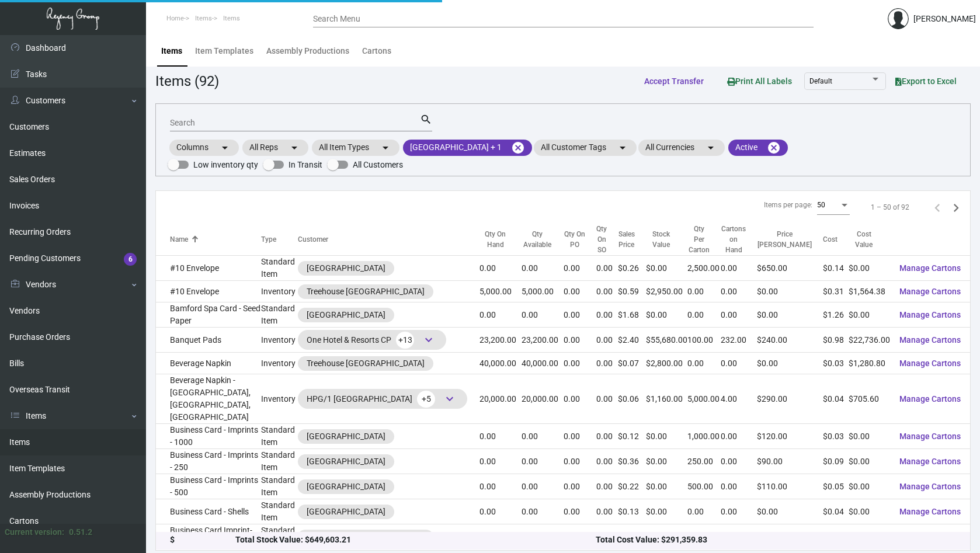  What do you see at coordinates (543, 291) in the screenshot?
I see `td: 5,000.00` at bounding box center [543, 291].